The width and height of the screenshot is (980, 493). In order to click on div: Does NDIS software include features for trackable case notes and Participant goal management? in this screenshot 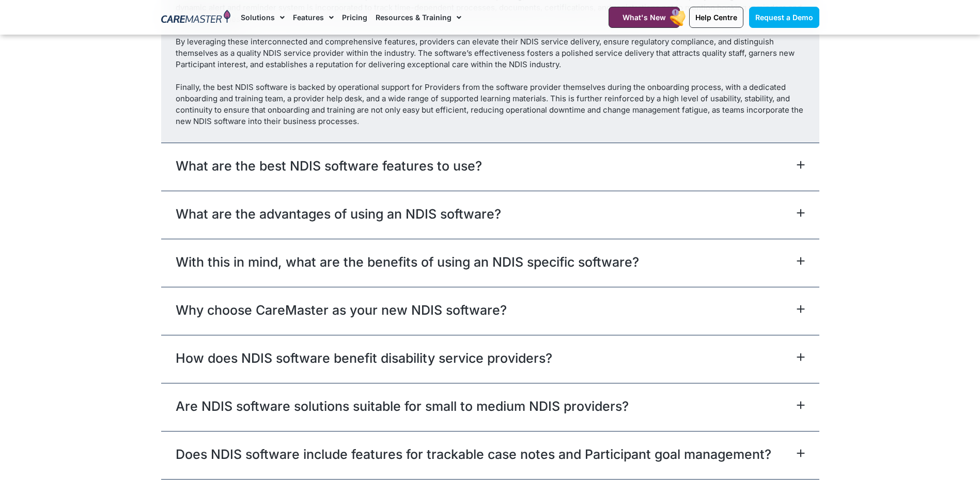, I will do `click(490, 455)`.